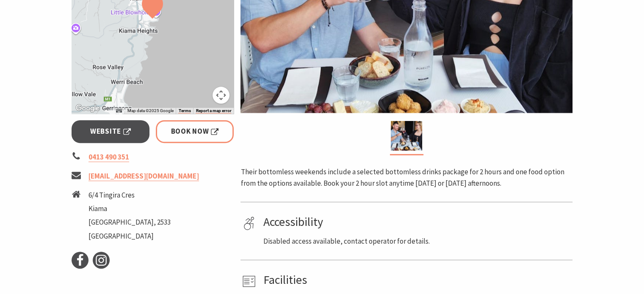  Describe the element at coordinates (150, 110) in the screenshot. I see `span: Map data ©2025 Google` at that location.